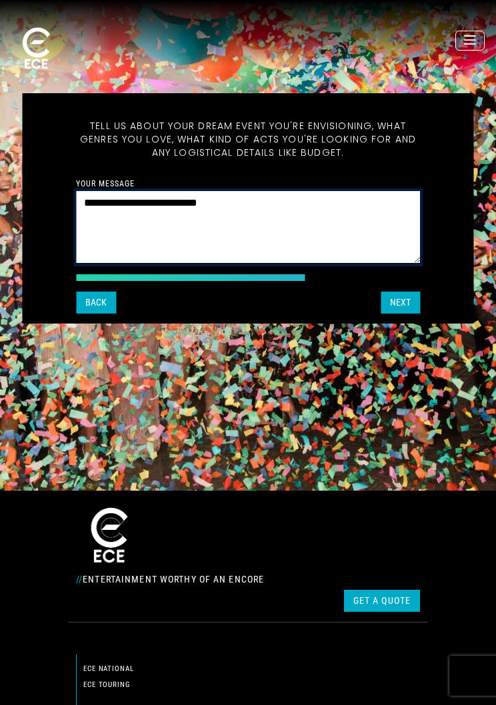 The width and height of the screenshot is (496, 705). What do you see at coordinates (107, 685) in the screenshot?
I see `a: ECE Touring` at bounding box center [107, 685].